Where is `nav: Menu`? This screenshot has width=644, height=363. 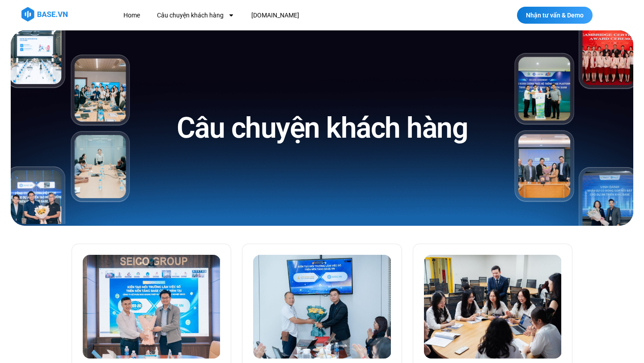 nav: Menu is located at coordinates (288, 15).